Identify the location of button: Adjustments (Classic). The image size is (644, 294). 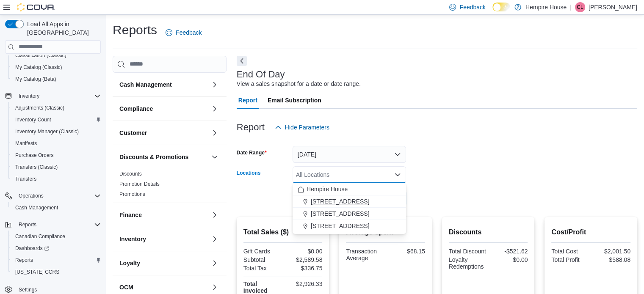
(56, 108).